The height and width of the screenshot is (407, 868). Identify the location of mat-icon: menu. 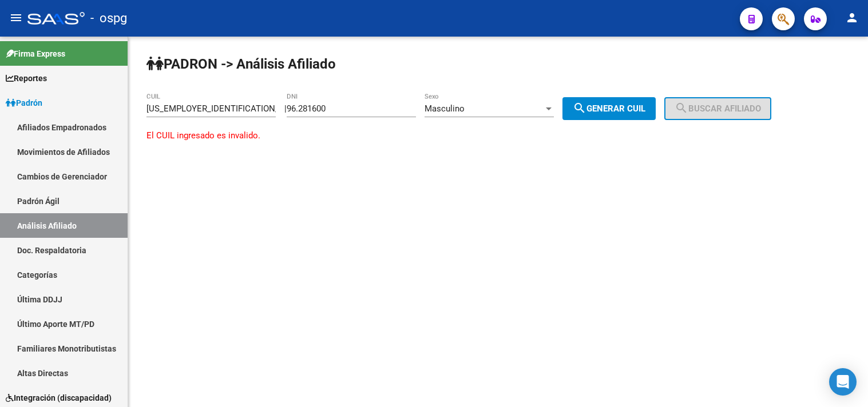
(16, 18).